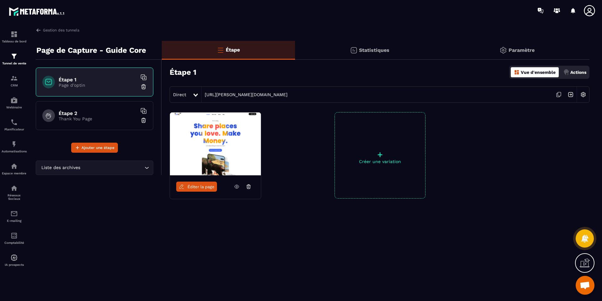 The image size is (602, 301). Describe the element at coordinates (14, 63) in the screenshot. I see `p: Tunnel de vente` at that location.